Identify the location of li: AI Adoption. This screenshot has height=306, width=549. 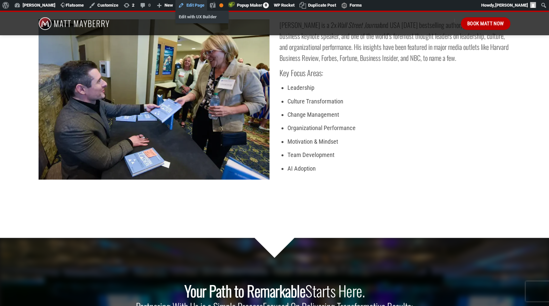
(399, 168).